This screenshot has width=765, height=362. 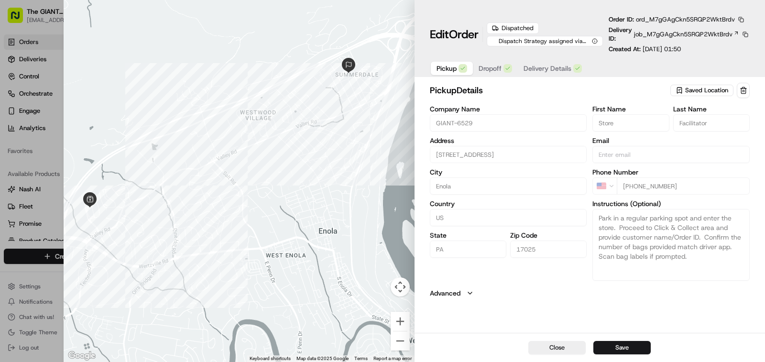 I want to click on input: Enter phone number, so click(x=683, y=186).